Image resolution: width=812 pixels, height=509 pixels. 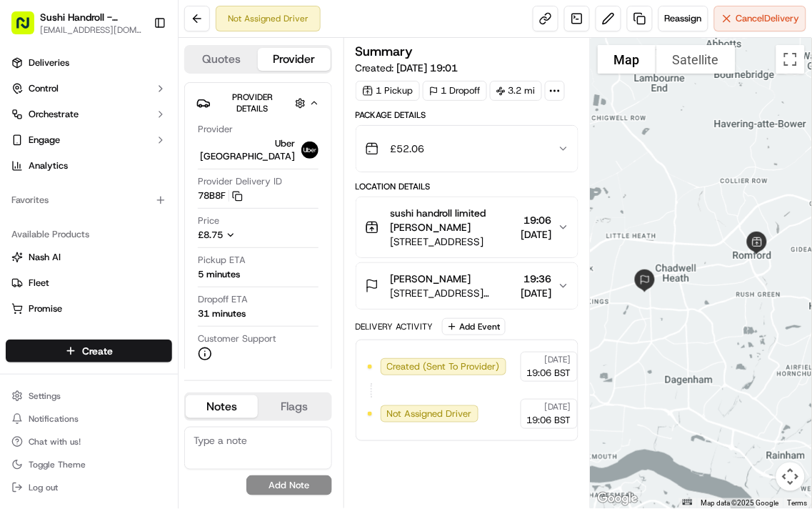 I want to click on button: See all, so click(x=241, y=191).